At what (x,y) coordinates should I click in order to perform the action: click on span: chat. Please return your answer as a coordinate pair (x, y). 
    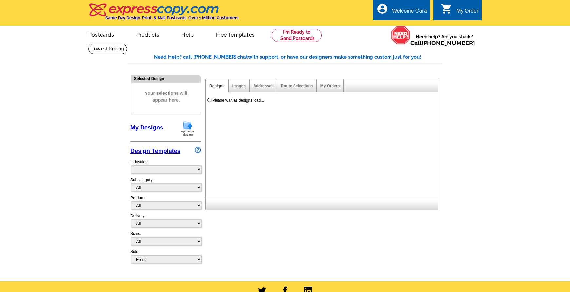
    Looking at the image, I should click on (243, 57).